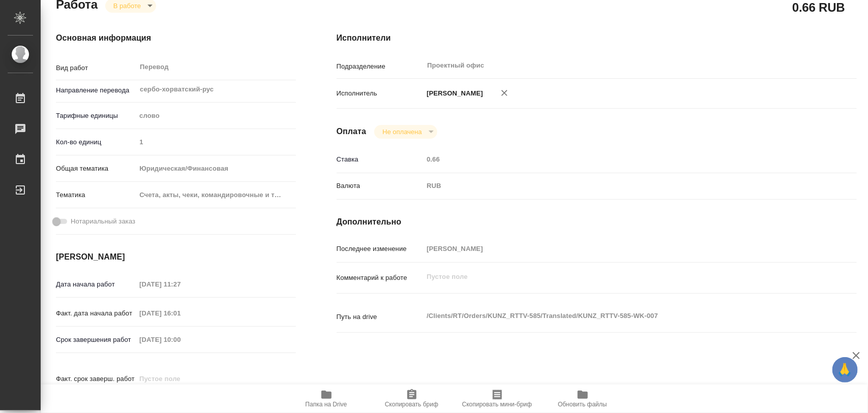 The width and height of the screenshot is (868, 413). I want to click on span: Скопировать бриф, so click(411, 405).